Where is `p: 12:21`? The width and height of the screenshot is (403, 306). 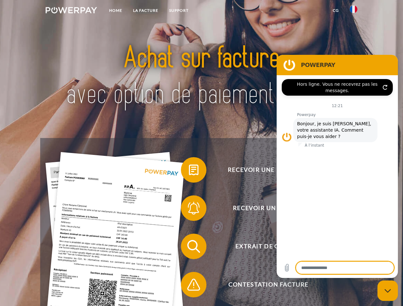 p: 12:21 is located at coordinates (61, 51).